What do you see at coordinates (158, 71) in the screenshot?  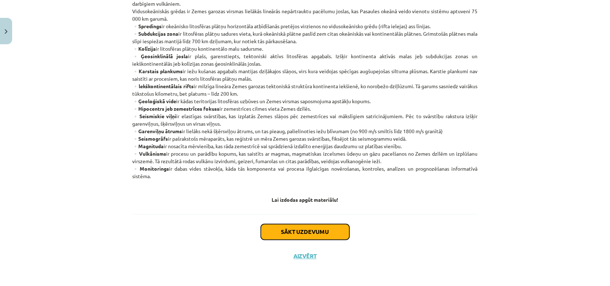 I see `strong: ▫️Karstais plankums` at bounding box center [158, 71].